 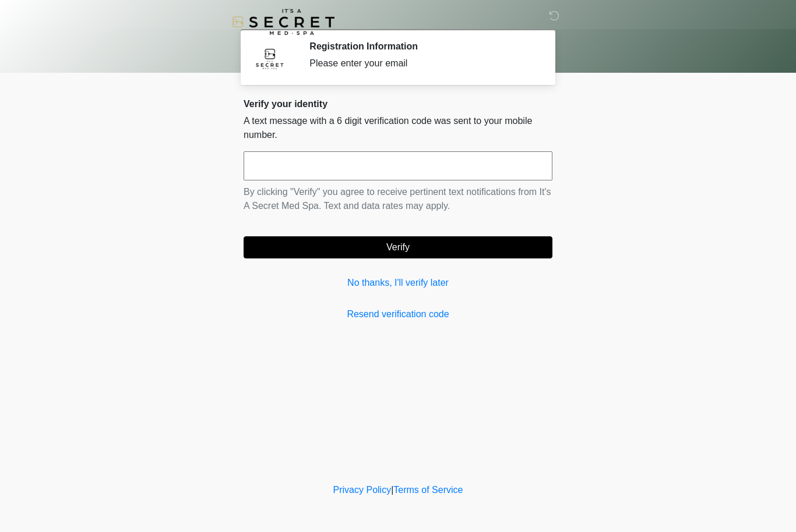 What do you see at coordinates (362, 490) in the screenshot?
I see `a: Privacy Policy` at bounding box center [362, 490].